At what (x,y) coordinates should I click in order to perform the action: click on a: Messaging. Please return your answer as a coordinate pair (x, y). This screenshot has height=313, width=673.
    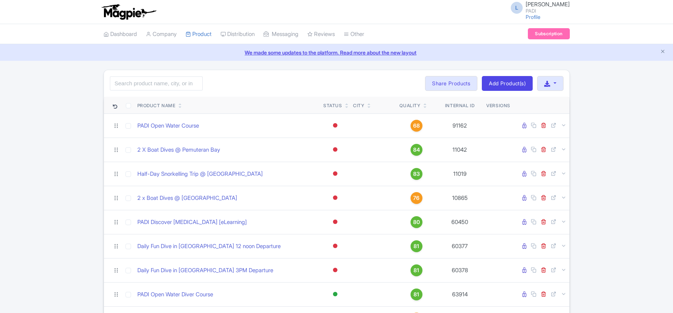
    Looking at the image, I should click on (281, 34).